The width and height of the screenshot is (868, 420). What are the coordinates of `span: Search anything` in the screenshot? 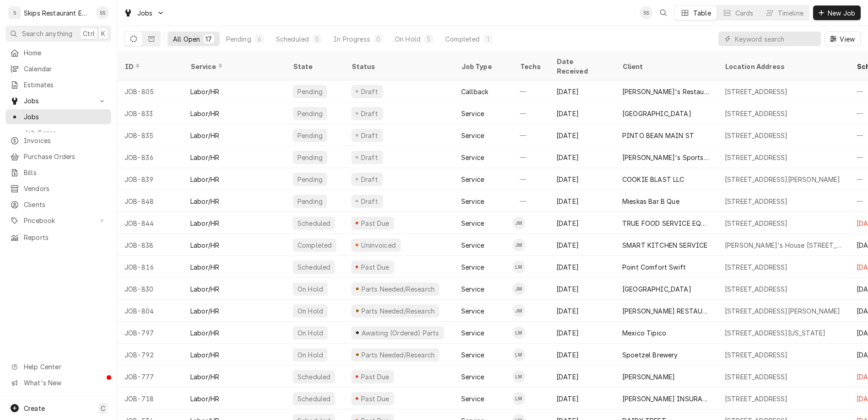 It's located at (47, 33).